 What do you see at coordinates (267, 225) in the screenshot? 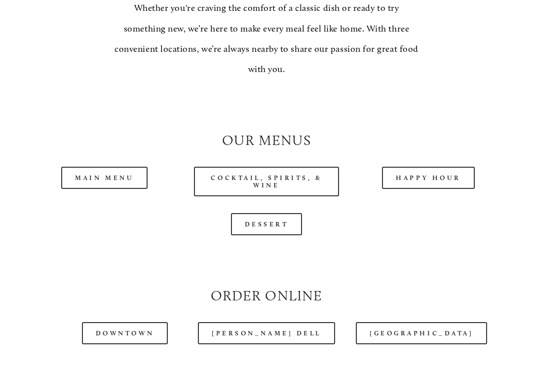
I see `a: Dessert` at bounding box center [267, 225].